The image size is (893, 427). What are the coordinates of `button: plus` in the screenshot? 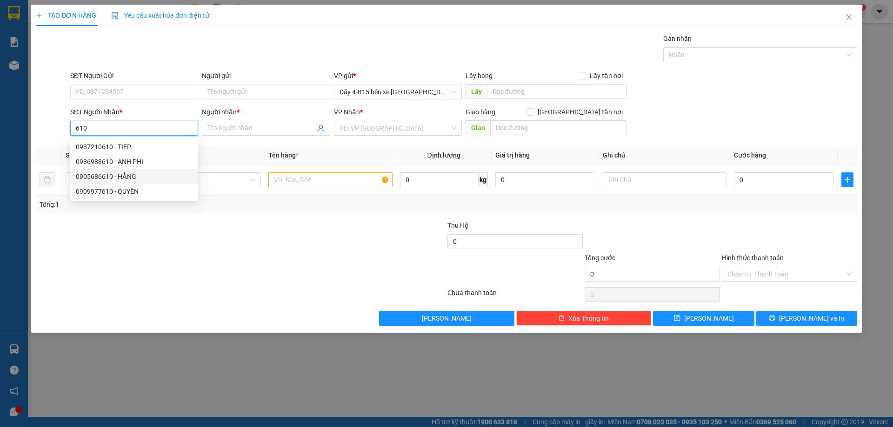 It's located at (847, 180).